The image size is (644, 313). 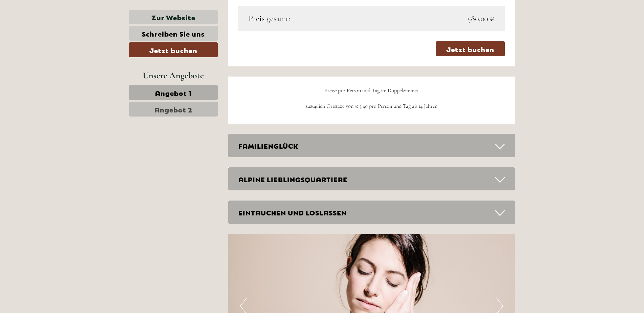 What do you see at coordinates (53, 35) in the screenshot?
I see `small: 18:04` at bounding box center [53, 35].